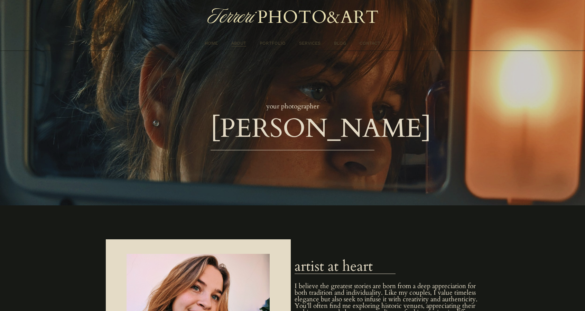 The height and width of the screenshot is (311, 585). Describe the element at coordinates (310, 43) in the screenshot. I see `a: SERVICES` at that location.